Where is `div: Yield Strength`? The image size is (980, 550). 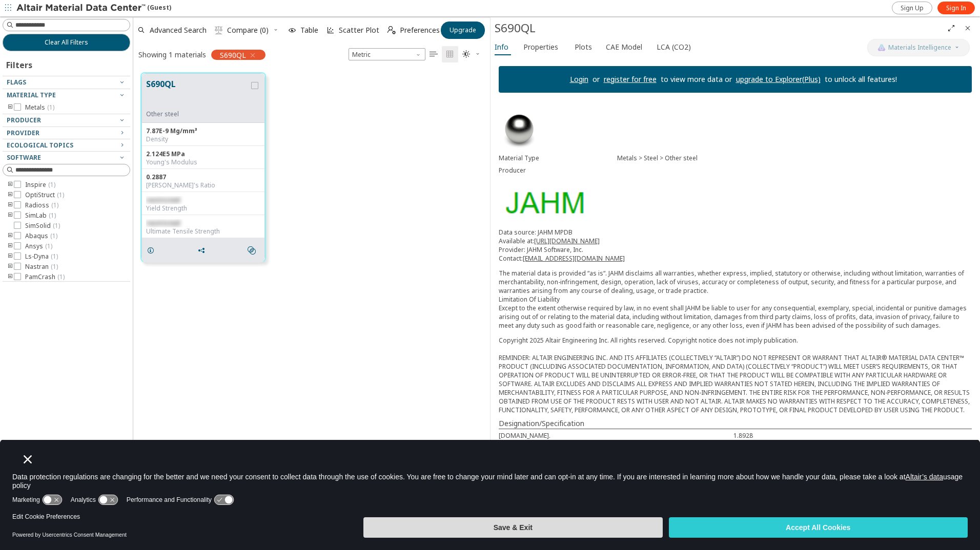
div: Yield Strength is located at coordinates (203, 209).